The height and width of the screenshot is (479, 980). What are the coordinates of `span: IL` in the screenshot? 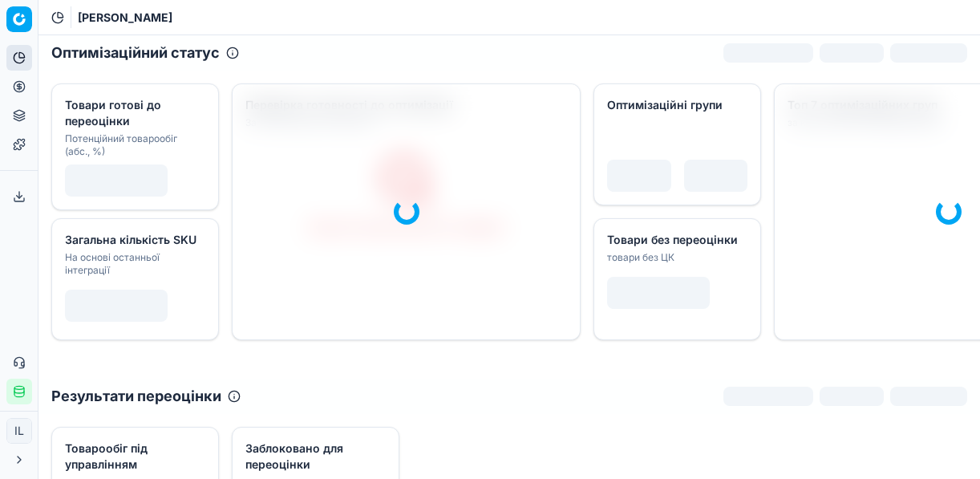 It's located at (20, 432).